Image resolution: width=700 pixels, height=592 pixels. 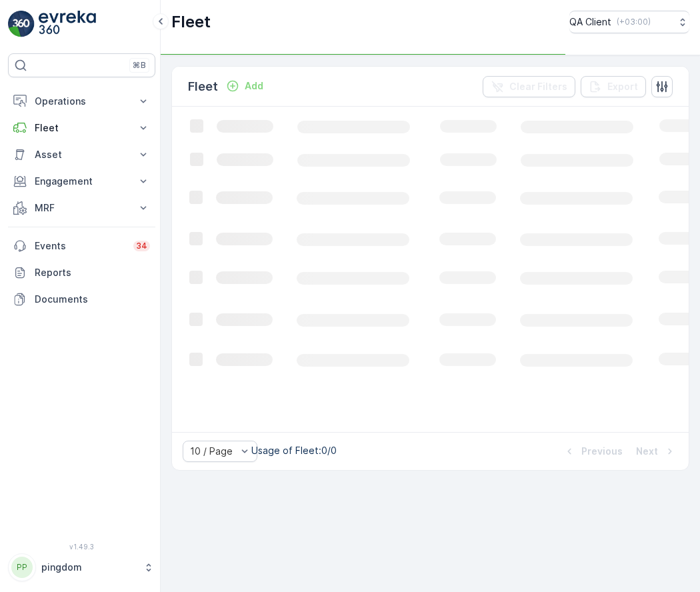 I want to click on p: Reports, so click(x=92, y=273).